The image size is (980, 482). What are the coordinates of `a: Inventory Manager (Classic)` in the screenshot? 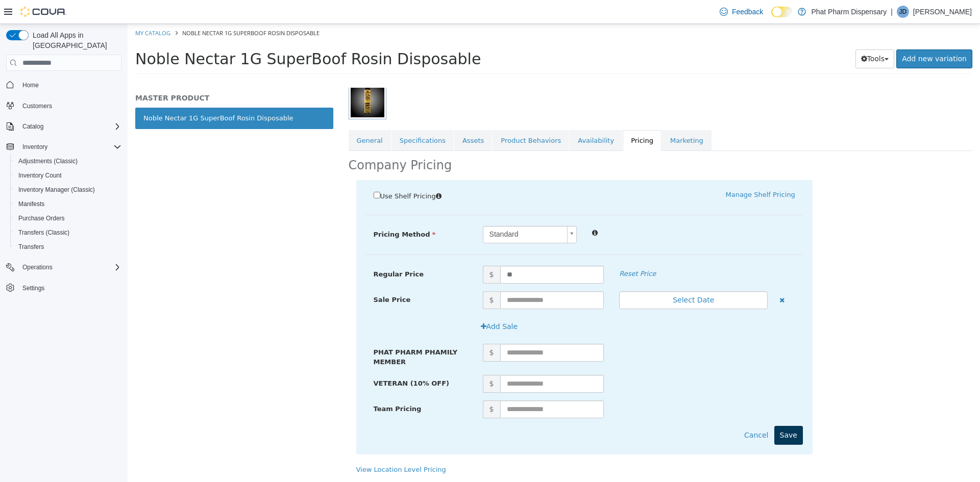 It's located at (56, 190).